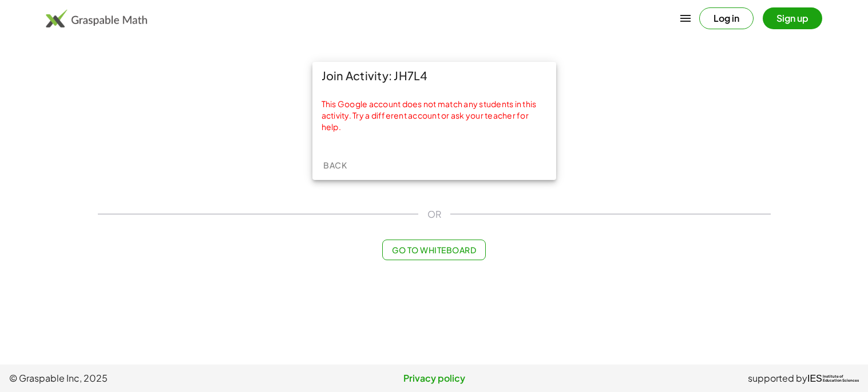 Image resolution: width=868 pixels, height=392 pixels. Describe the element at coordinates (434, 214) in the screenshot. I see `span: OR` at that location.